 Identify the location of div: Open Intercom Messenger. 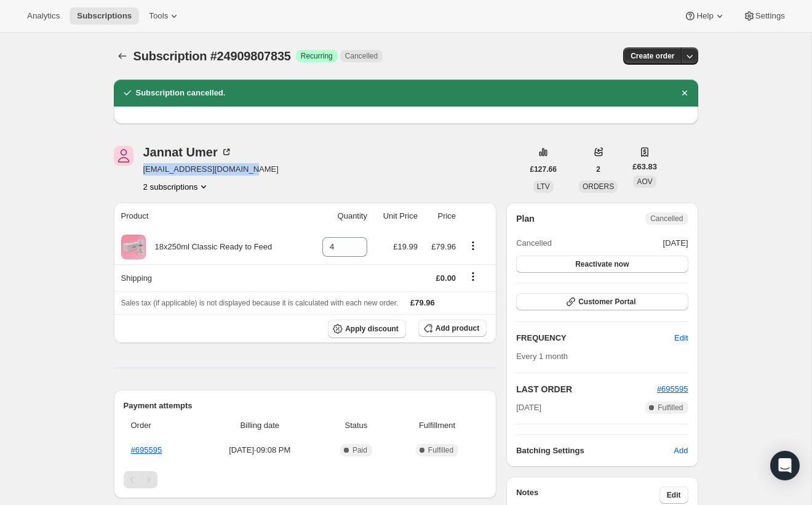
(784, 465).